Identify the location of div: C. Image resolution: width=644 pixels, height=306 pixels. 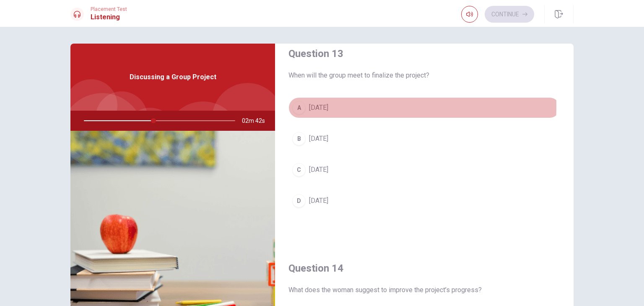
(299, 170).